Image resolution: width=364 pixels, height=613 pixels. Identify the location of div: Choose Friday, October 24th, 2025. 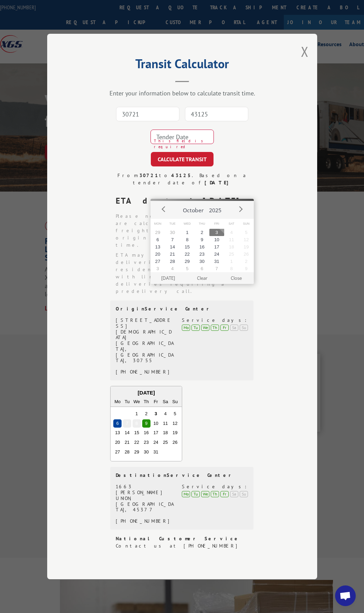
(156, 443).